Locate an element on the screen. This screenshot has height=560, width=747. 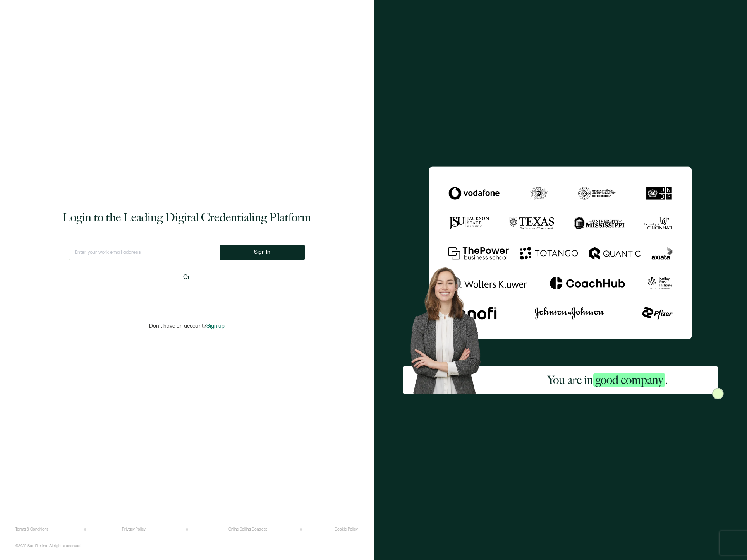
h1: Login to the Leading Digital Credentialing Platform is located at coordinates (186, 217).